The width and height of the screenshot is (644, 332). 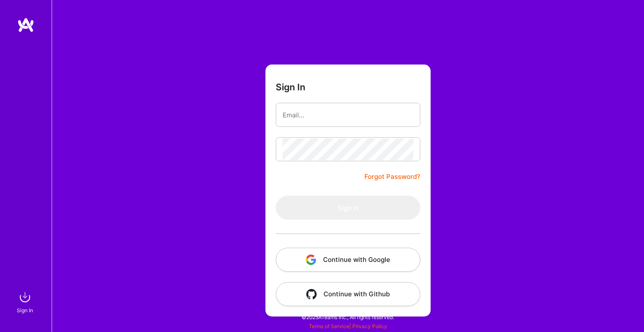 I want to click on button: Sign In, so click(x=348, y=208).